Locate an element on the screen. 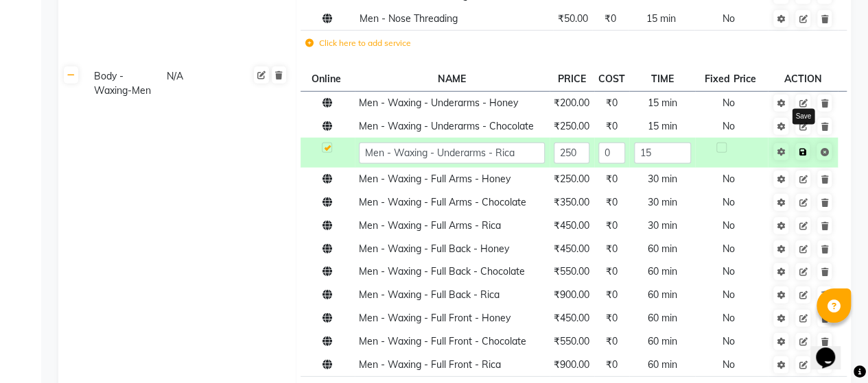 The height and width of the screenshot is (383, 868). label: Click here to add service is located at coordinates (358, 43).